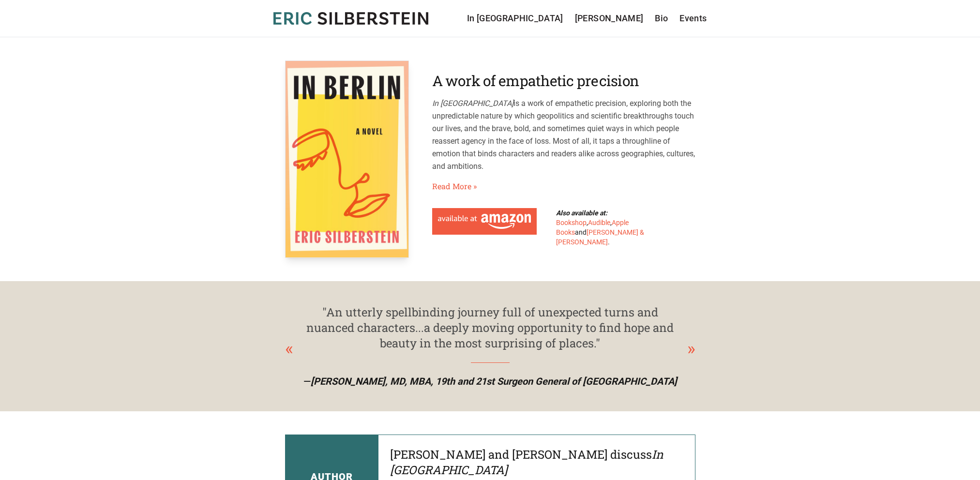 The width and height of the screenshot is (980, 480). What do you see at coordinates (571, 222) in the screenshot?
I see `a: Bookshop` at bounding box center [571, 222].